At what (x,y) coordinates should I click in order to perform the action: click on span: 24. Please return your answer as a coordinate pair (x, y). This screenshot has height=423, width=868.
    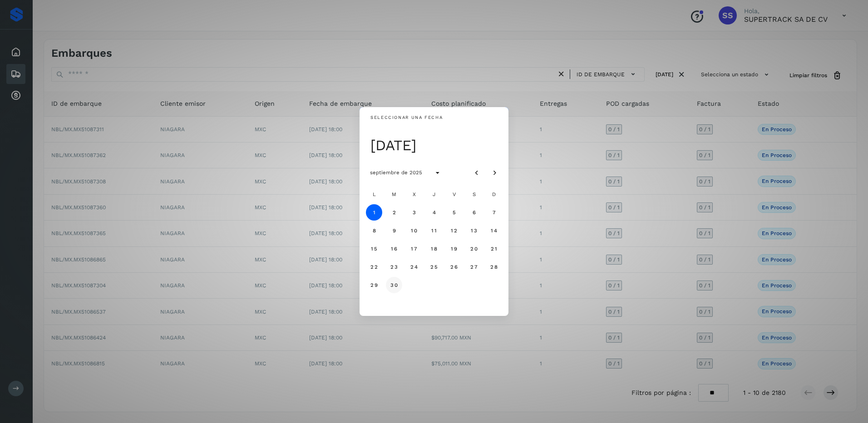
    Looking at the image, I should click on (414, 267).